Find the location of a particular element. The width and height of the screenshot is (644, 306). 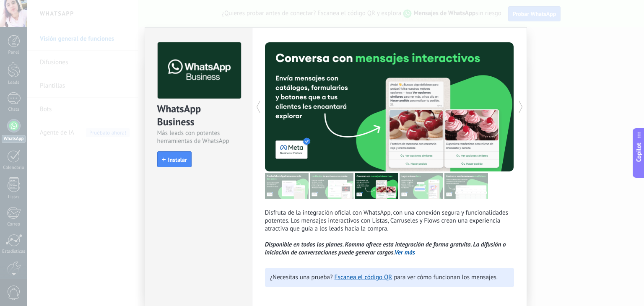

img: tour_image_7a4924cebc22ed9e3259523e50fe4fd6.png is located at coordinates (286, 186).